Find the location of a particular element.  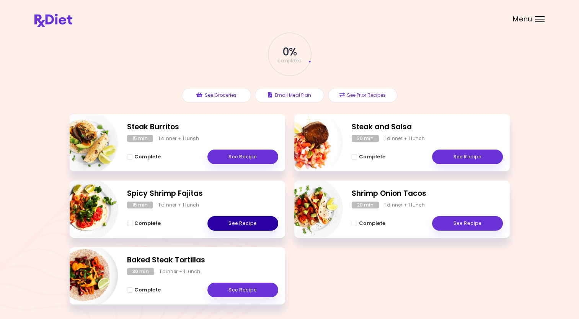

span: Menu is located at coordinates (522, 19).